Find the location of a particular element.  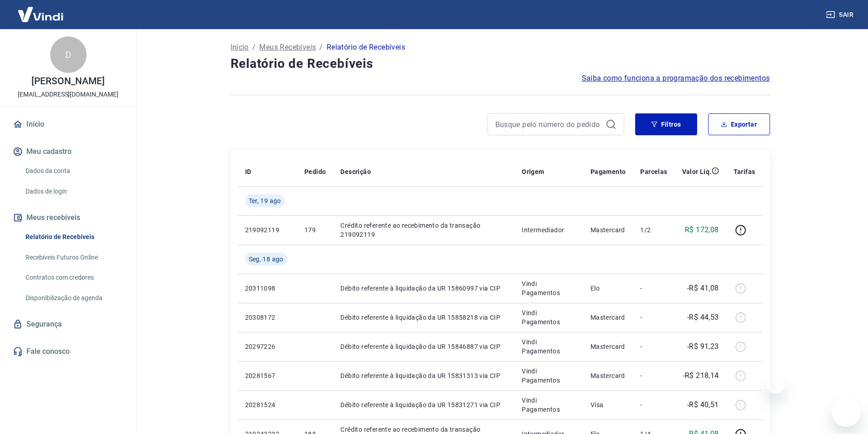

p: Débito referente à liquidação da UR 15846887 via CIP is located at coordinates (424, 347).